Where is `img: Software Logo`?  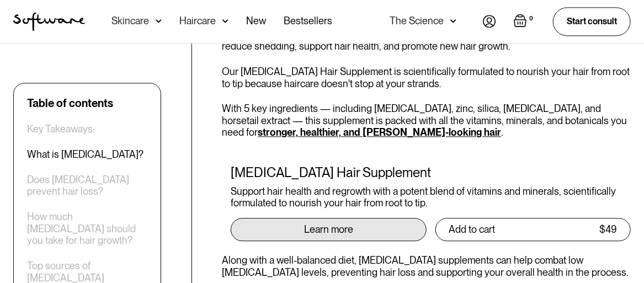
img: Software Logo is located at coordinates (49, 22).